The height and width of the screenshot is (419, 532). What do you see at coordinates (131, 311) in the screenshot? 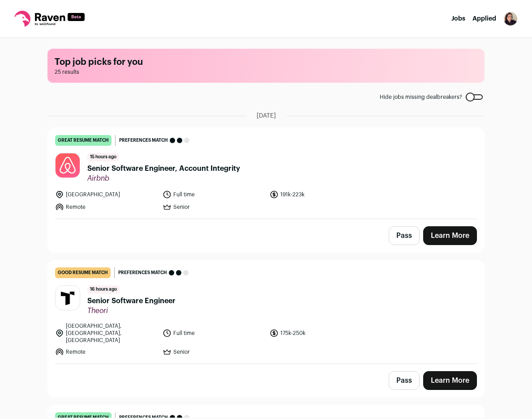
I see `span: Theori` at bounding box center [131, 311].